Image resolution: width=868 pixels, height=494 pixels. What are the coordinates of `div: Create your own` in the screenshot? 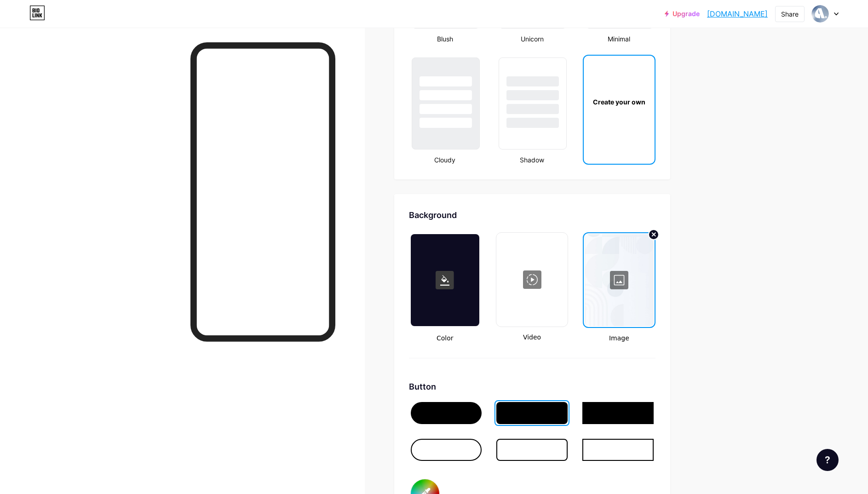 It's located at (619, 101).